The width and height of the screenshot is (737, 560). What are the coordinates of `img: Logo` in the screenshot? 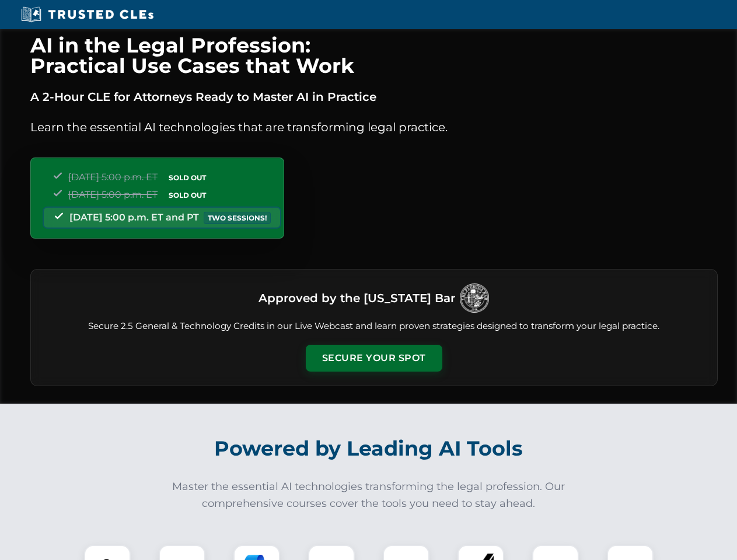 It's located at (474, 298).